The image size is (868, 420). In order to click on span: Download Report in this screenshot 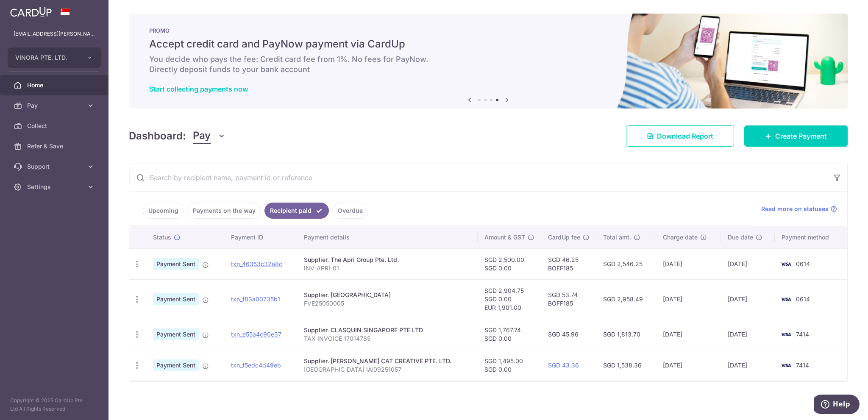, I will do `click(684, 136)`.